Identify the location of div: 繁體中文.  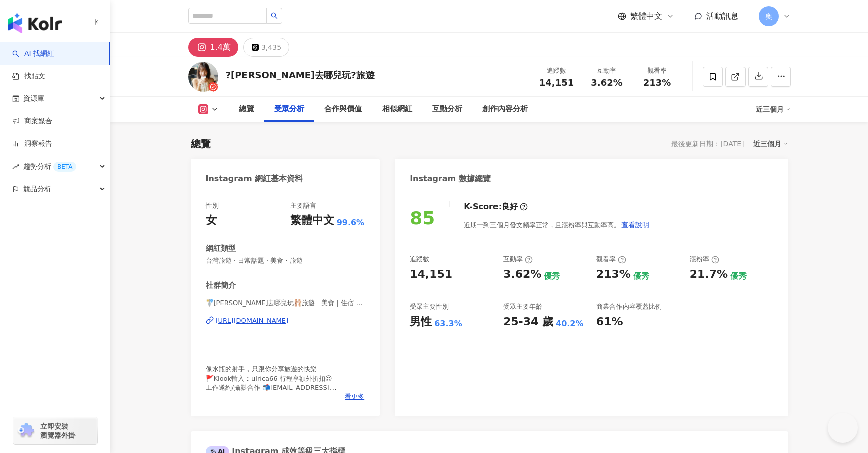
(312, 221).